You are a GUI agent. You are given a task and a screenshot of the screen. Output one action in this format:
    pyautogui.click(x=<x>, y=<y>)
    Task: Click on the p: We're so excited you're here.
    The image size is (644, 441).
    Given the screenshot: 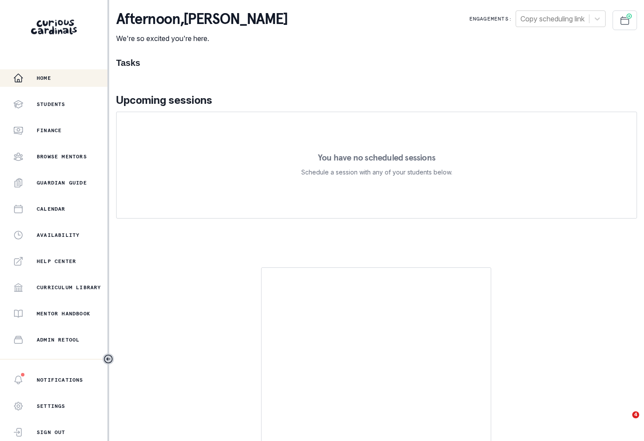 What is the action you would take?
    pyautogui.click(x=202, y=38)
    